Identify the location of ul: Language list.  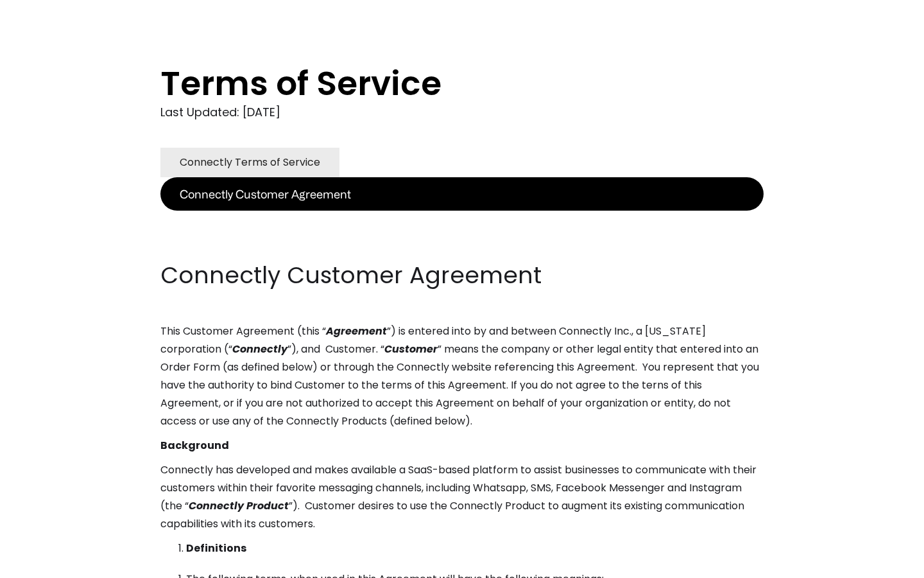
(51, 564).